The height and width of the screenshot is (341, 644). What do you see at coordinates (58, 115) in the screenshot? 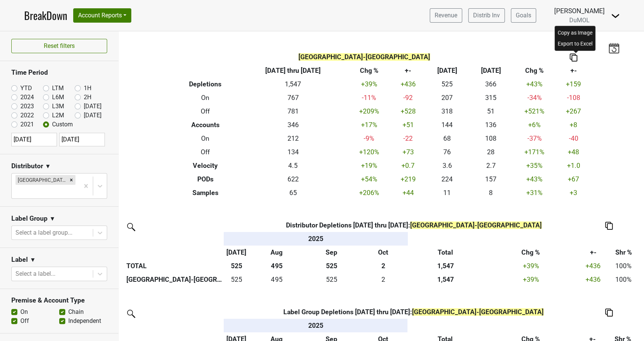
I see `label: L2M` at bounding box center [58, 115].